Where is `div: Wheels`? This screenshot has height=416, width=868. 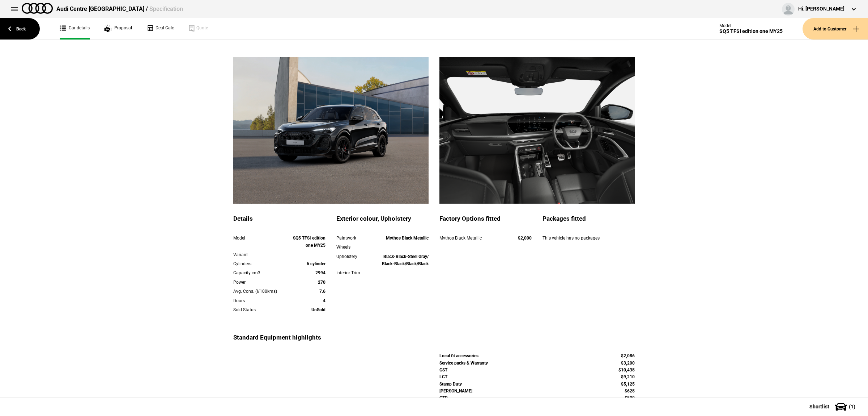 div: Wheels is located at coordinates (355, 247).